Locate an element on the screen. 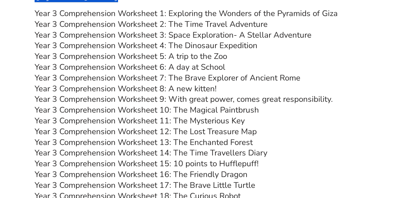 The image size is (415, 198). a: Year 3 Comprehension Worksheet 10: The Magical Paintbrush is located at coordinates (147, 110).